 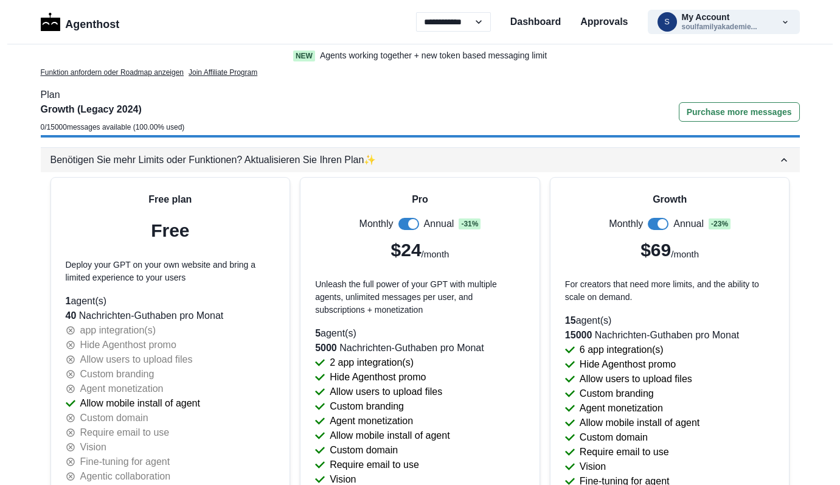 What do you see at coordinates (80, 22) in the screenshot?
I see `a: LogoAgenthost` at bounding box center [80, 22].